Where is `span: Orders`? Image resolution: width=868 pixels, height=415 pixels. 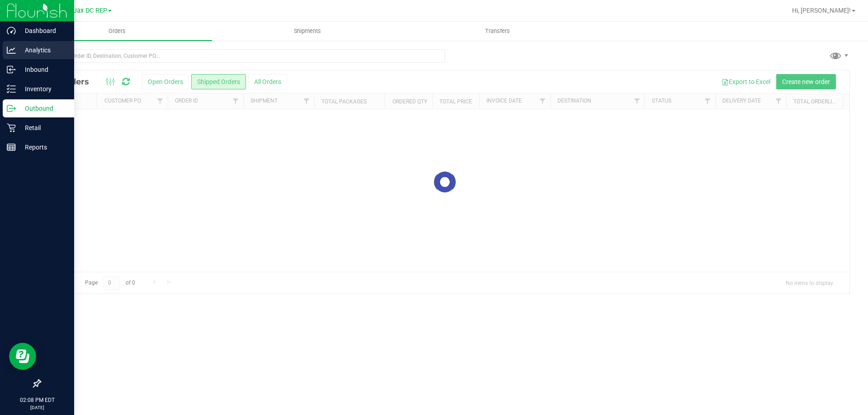 span: Orders is located at coordinates (117, 31).